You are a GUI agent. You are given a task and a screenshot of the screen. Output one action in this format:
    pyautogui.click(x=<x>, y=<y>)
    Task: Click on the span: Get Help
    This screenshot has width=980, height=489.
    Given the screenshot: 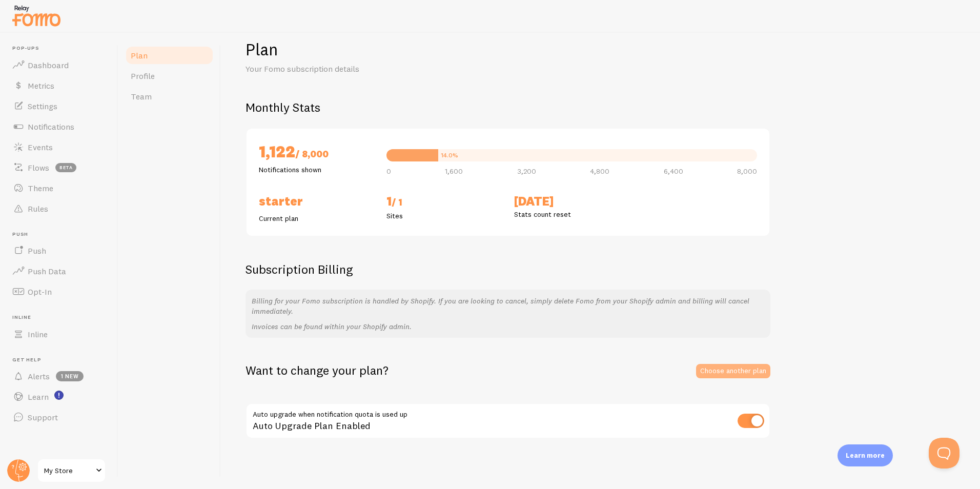 What is the action you would take?
    pyautogui.click(x=62, y=360)
    